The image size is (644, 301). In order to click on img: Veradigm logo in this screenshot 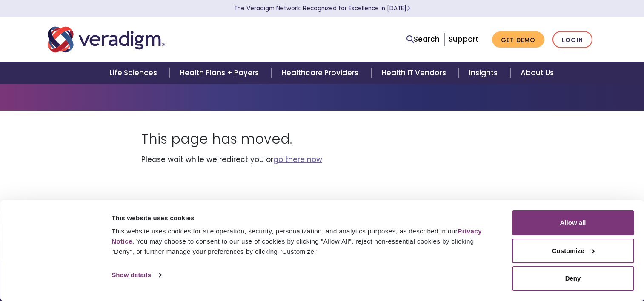, I will do `click(106, 40)`.